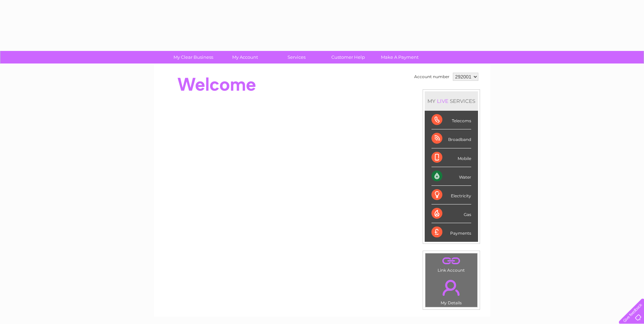 This screenshot has height=324, width=644. What do you see at coordinates (451, 232) in the screenshot?
I see `div: Payments` at bounding box center [451, 232].